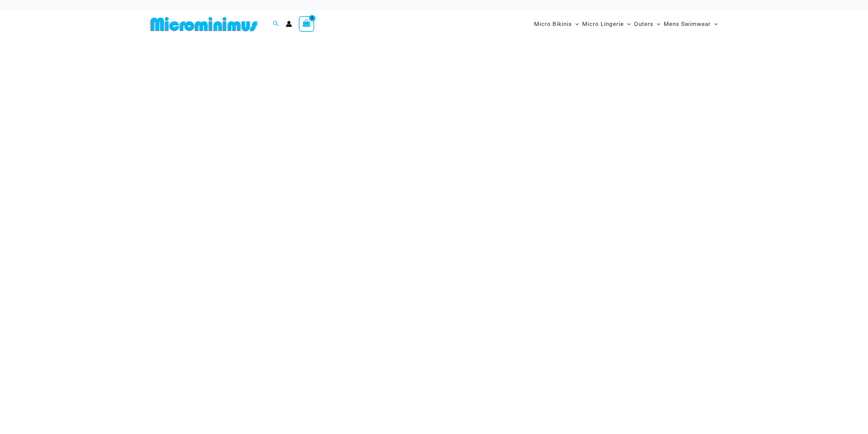 This screenshot has width=868, height=434. Describe the element at coordinates (626, 24) in the screenshot. I see `nav: Site Navigation` at that location.